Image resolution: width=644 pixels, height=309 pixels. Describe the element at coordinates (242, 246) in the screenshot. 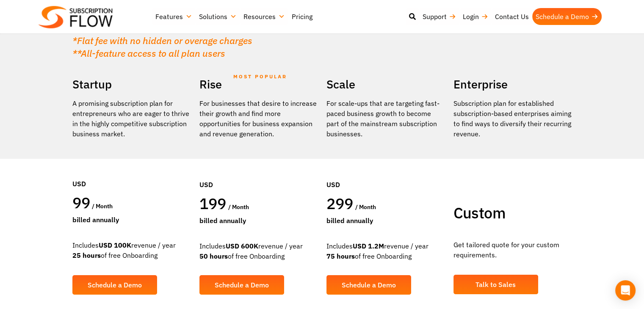

I see `strong: USD 600K` at that location.